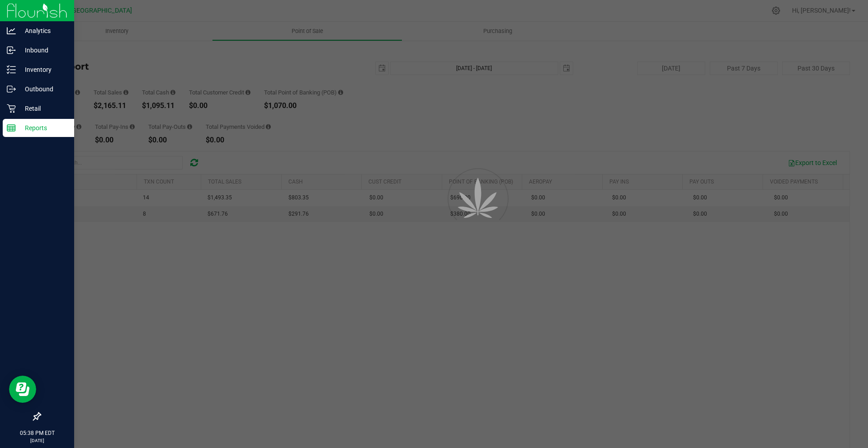 The height and width of the screenshot is (448, 868). What do you see at coordinates (43, 108) in the screenshot?
I see `p: Retail` at bounding box center [43, 108].